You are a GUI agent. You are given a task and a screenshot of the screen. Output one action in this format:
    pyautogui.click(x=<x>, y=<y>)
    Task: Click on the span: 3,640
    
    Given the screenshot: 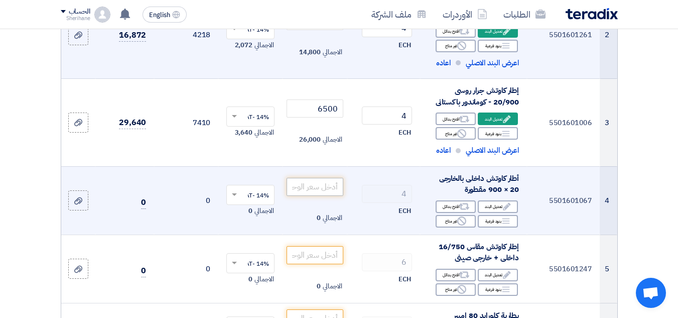 What is the action you would take?
    pyautogui.click(x=244, y=133)
    